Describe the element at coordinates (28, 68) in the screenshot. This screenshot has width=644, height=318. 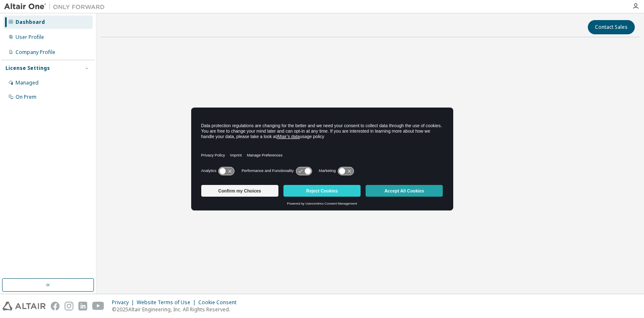
I see `div: License Settings` at that location.